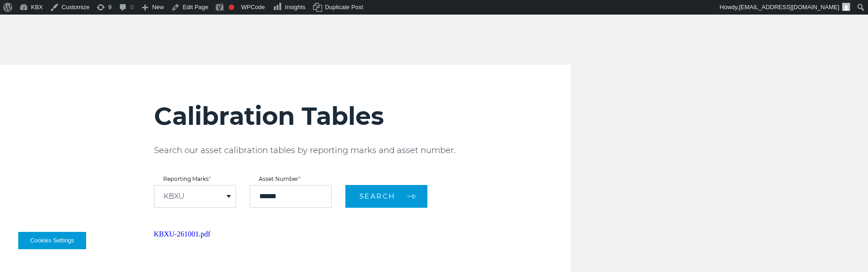  Describe the element at coordinates (362, 116) in the screenshot. I see `h2: Calibration Tables` at that location.